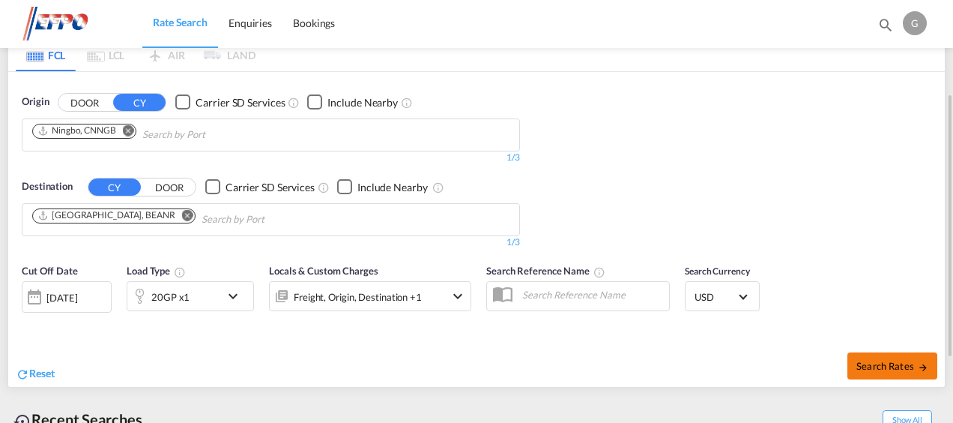 The width and height of the screenshot is (953, 423). What do you see at coordinates (180, 272) in the screenshot?
I see `md-icon: icon-information-outline` at bounding box center [180, 272].